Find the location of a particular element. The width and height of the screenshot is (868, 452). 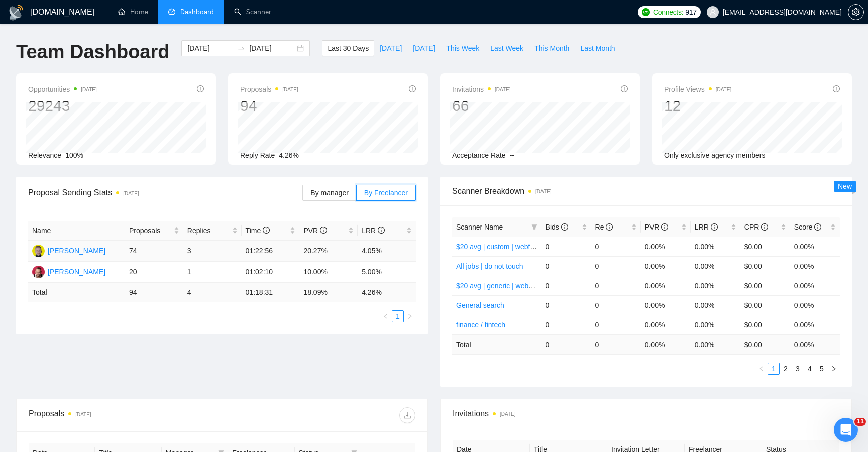

button: This Month is located at coordinates (551, 48).